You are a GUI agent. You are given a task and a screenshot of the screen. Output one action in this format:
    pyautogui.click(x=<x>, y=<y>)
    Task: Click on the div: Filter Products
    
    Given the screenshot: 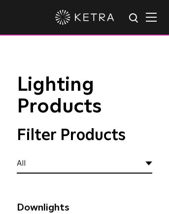 What is the action you would take?
    pyautogui.click(x=84, y=136)
    